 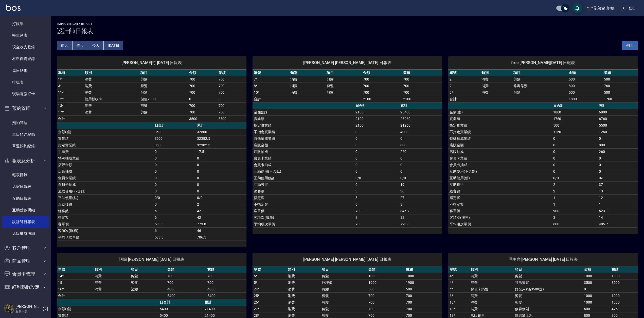 What do you see at coordinates (25, 210) in the screenshot?
I see `a: 互助點數明細` at bounding box center [25, 210].